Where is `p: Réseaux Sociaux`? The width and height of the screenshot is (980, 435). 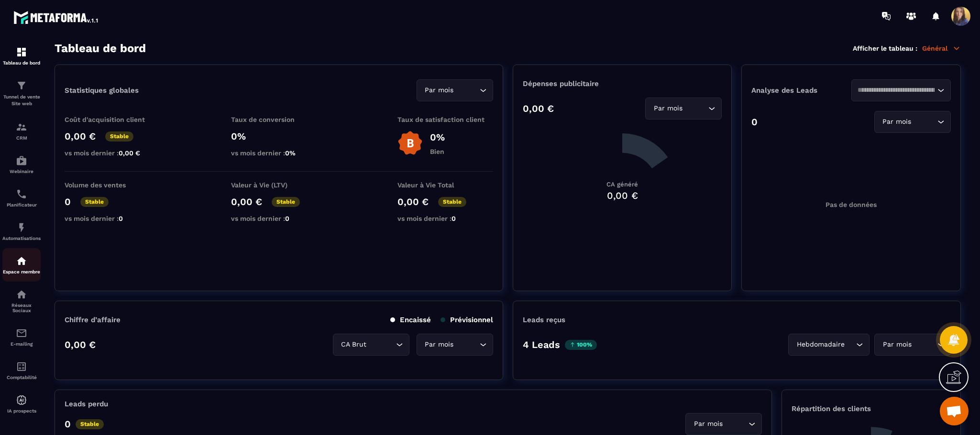 p: Réseaux Sociaux is located at coordinates (22, 308).